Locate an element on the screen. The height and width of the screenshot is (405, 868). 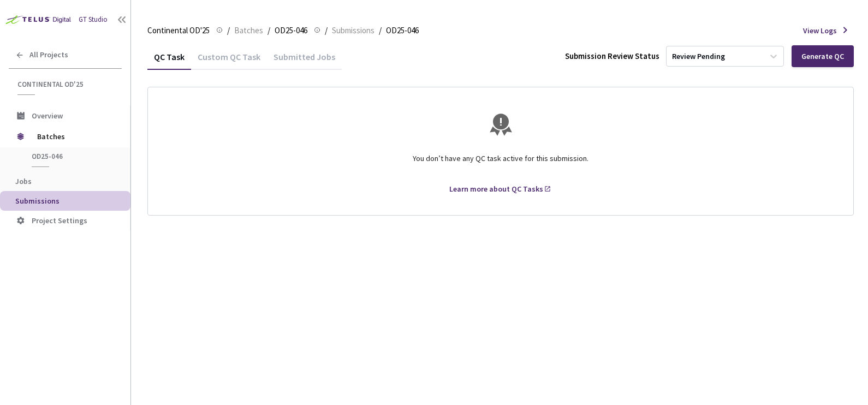
div: Submitted Jobs is located at coordinates (304, 61).